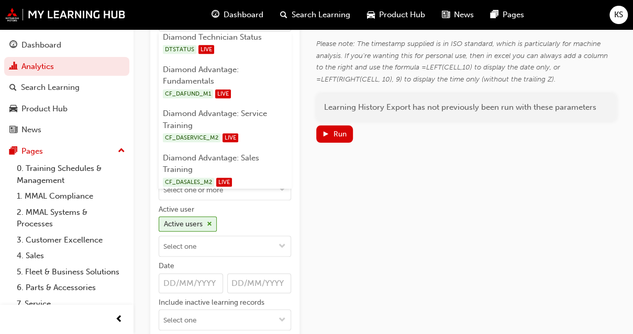 The width and height of the screenshot is (633, 334). I want to click on a: 7. Service, so click(71, 304).